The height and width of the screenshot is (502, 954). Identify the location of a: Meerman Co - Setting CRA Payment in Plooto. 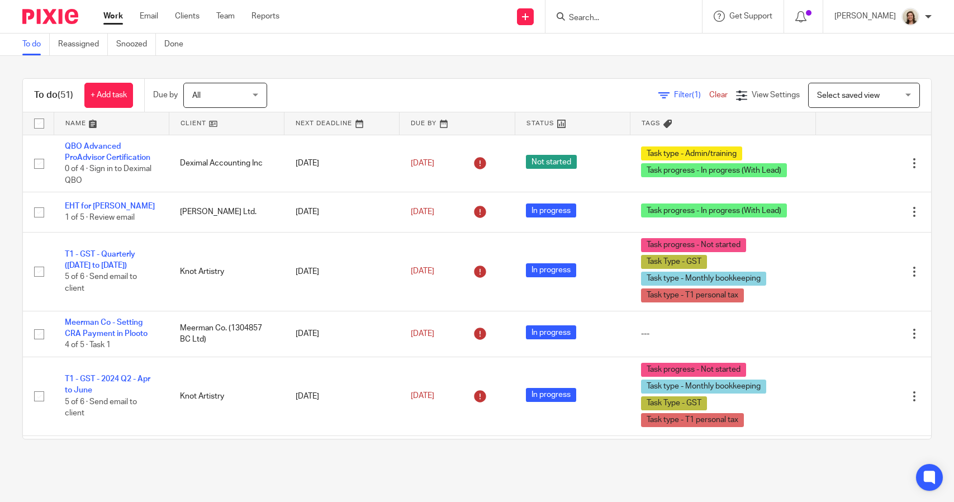
(106, 328).